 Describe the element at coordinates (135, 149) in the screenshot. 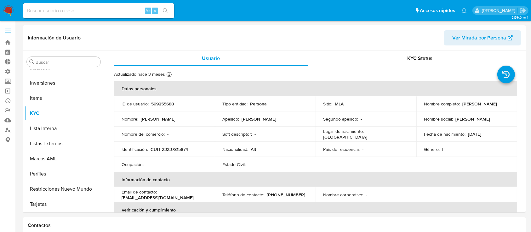

I see `p: Identificación :` at that location.